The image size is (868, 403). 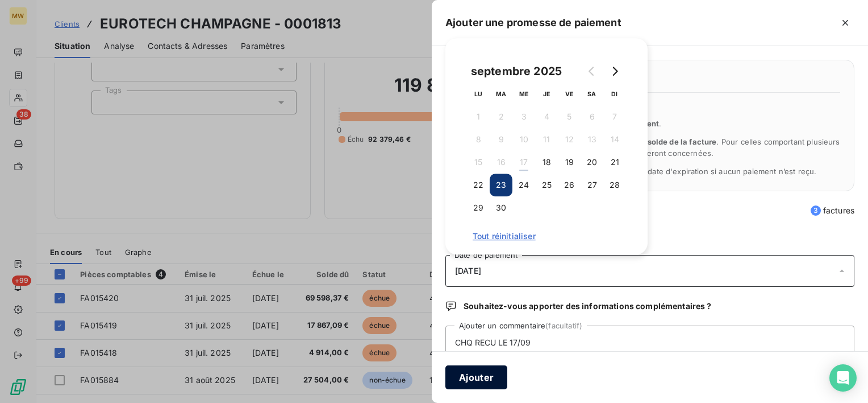 What do you see at coordinates (592, 185) in the screenshot?
I see `button: 27` at bounding box center [592, 185].